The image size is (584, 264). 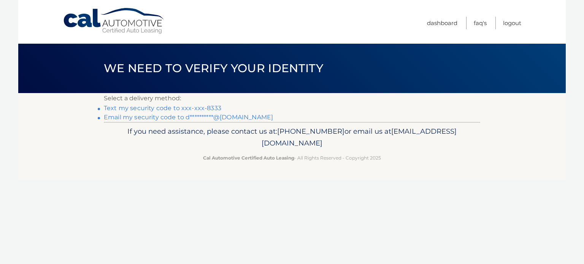 I want to click on a: Text my security code to xxx-xxx-8333, so click(x=162, y=108).